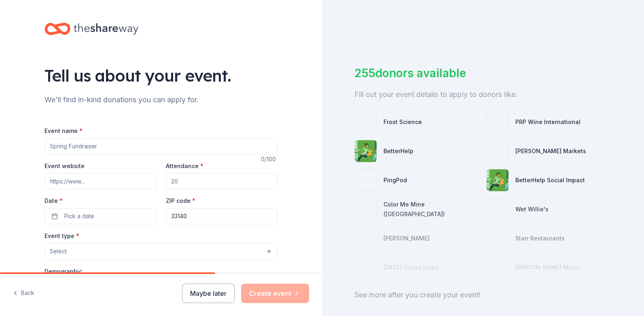  Describe the element at coordinates (100, 181) in the screenshot. I see `input: https://www...` at that location.